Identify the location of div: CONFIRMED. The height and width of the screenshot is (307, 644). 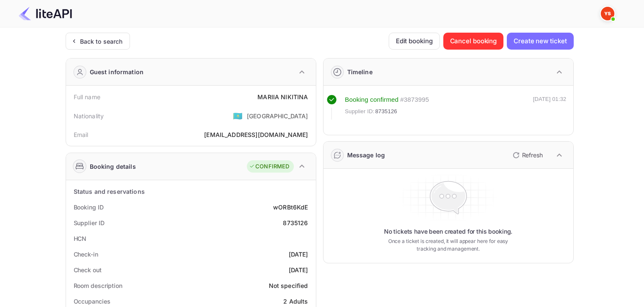
(269, 166).